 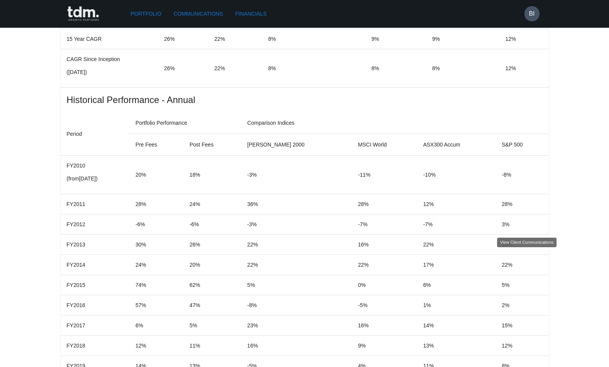 What do you see at coordinates (212, 305) in the screenshot?
I see `td: 47%` at bounding box center [212, 305].